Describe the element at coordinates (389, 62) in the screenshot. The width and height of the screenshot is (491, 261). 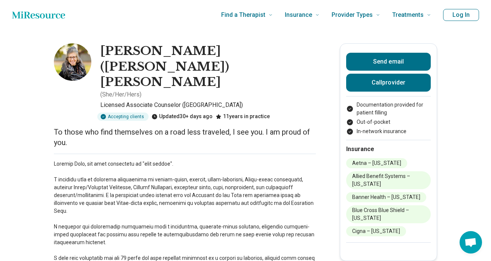
I see `button: Send email` at that location.